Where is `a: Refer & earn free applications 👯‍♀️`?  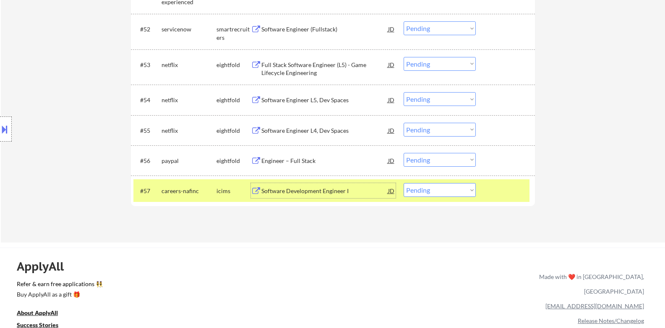
a: Refer & earn free applications 👯‍♀️ is located at coordinates (190, 286).